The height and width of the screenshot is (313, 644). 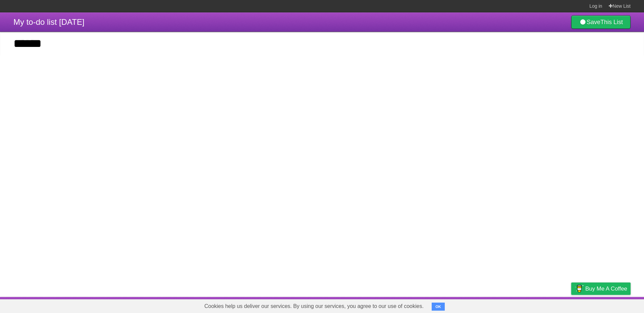 What do you see at coordinates (600, 288) in the screenshot?
I see `a: Buy me a coffee` at bounding box center [600, 288].